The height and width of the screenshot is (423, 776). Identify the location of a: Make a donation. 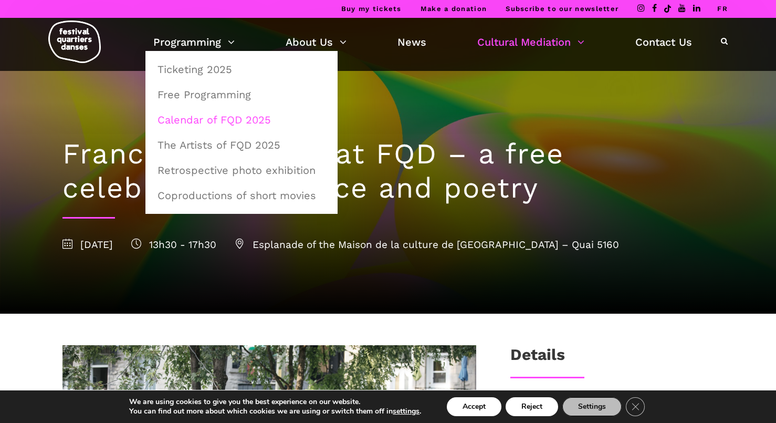
(454, 8).